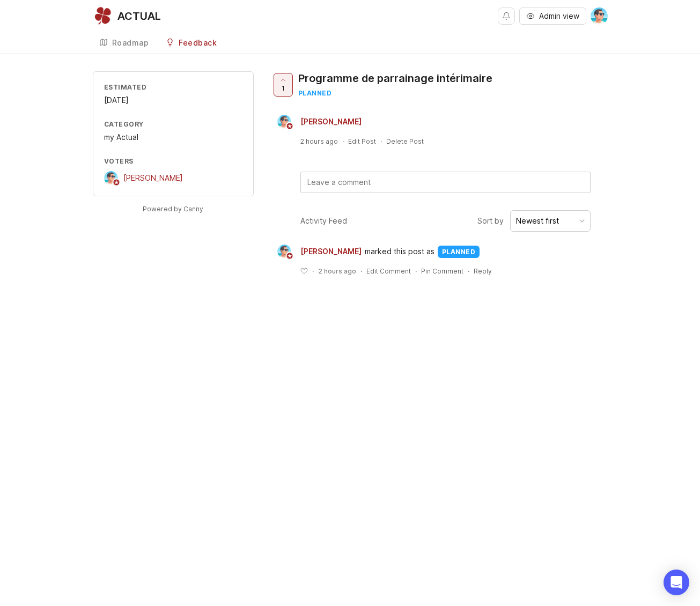 The height and width of the screenshot is (606, 700). I want to click on button: 1, so click(283, 85).